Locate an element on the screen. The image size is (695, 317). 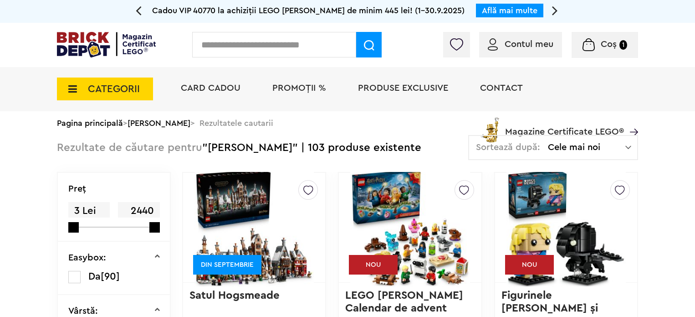
a: Contul meu is located at coordinates (521, 44).